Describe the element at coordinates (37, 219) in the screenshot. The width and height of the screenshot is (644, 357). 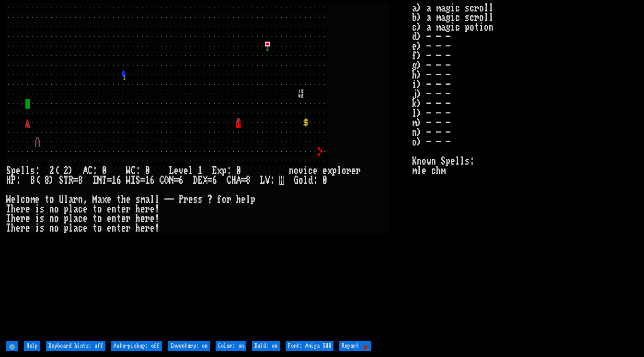
I see `div: i` at that location.